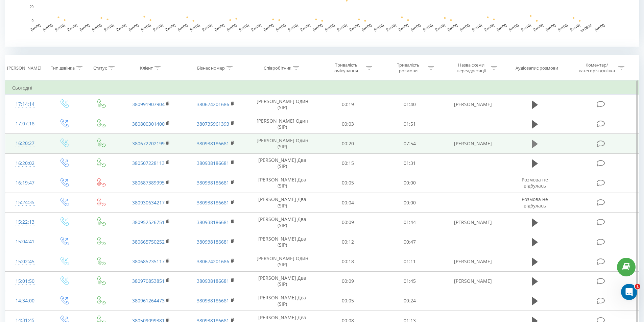 Image resolution: width=644 pixels, height=322 pixels. I want to click on a: 380970853851, so click(148, 281).